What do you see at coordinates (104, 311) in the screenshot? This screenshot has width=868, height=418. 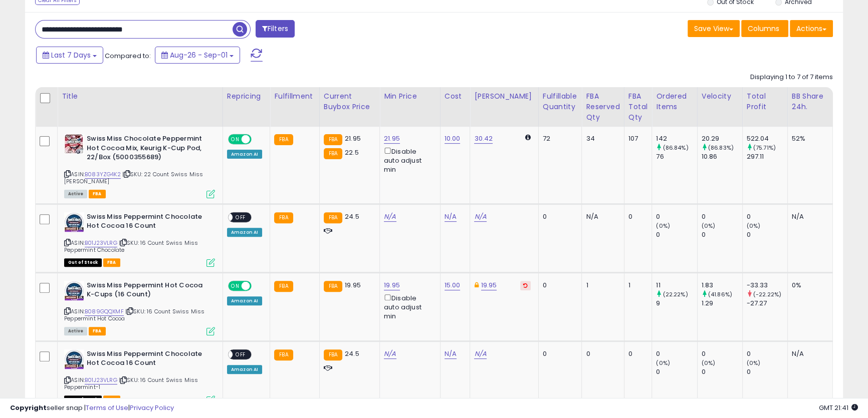 I see `a: B089GQQXMF` at bounding box center [104, 311].